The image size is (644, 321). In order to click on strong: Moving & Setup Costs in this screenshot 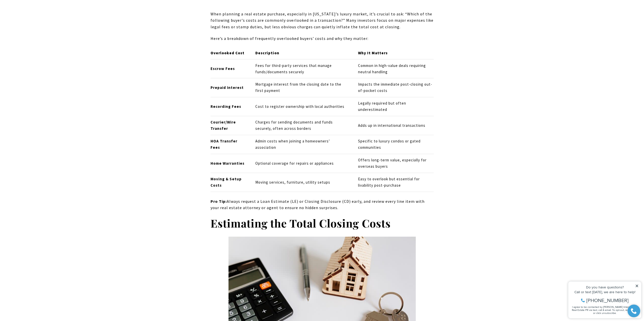, I will do `click(226, 182)`.